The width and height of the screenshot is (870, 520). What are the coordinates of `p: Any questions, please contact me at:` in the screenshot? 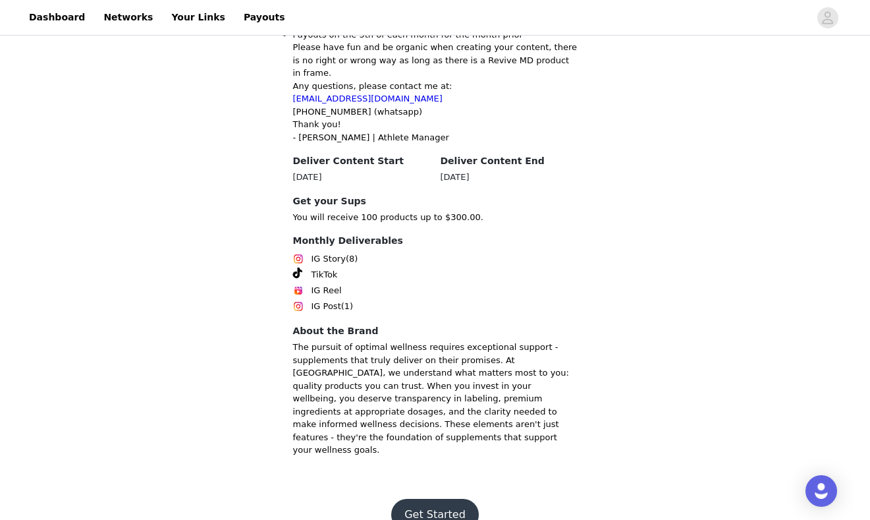 It's located at (435, 86).